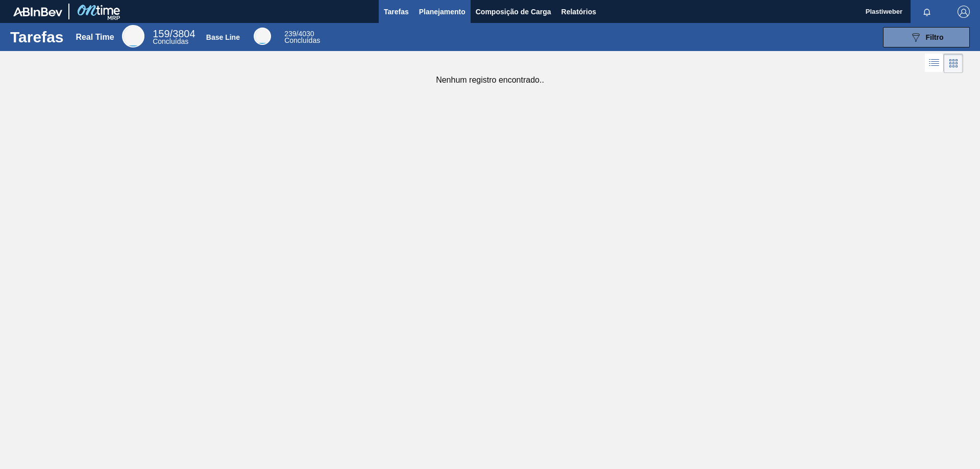  Describe the element at coordinates (953, 64) in the screenshot. I see `div: Visão em Cards` at that location.